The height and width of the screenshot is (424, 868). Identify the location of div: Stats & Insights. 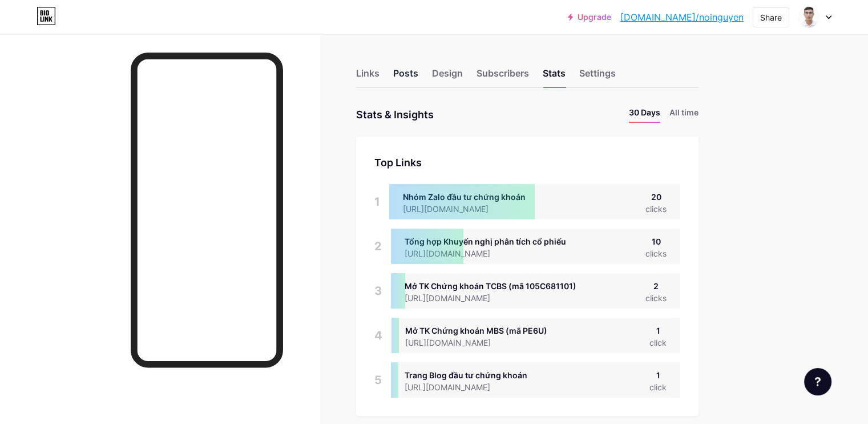
(395, 114).